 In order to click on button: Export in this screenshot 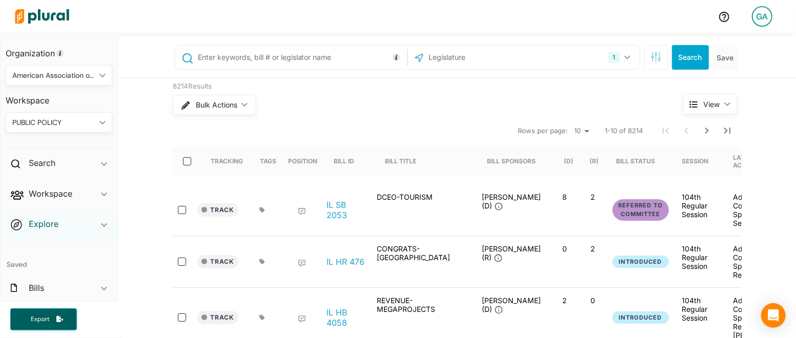, I will do `click(44, 319)`.